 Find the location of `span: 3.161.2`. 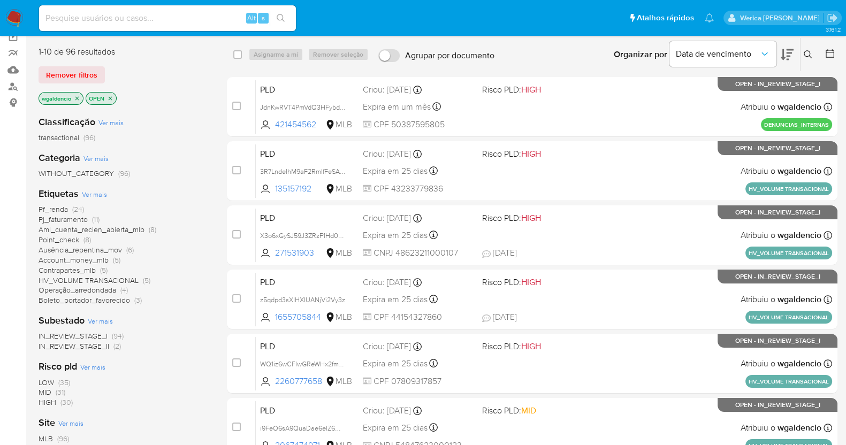

span: 3.161.2 is located at coordinates (833, 29).